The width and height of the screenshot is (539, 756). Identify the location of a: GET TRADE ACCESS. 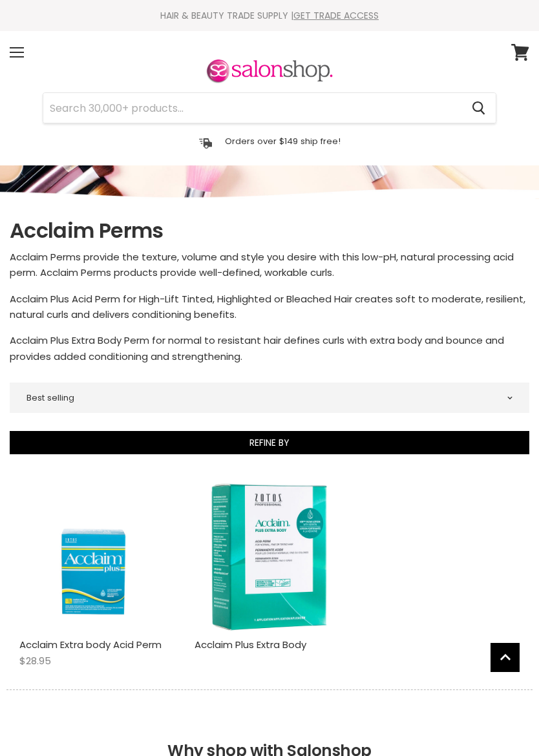
(336, 15).